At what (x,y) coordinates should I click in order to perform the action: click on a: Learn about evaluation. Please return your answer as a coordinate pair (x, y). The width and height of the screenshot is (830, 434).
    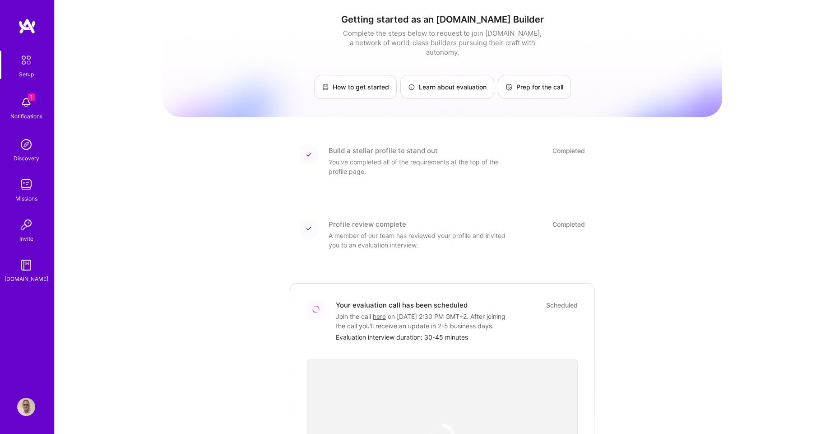
    Looking at the image, I should click on (447, 87).